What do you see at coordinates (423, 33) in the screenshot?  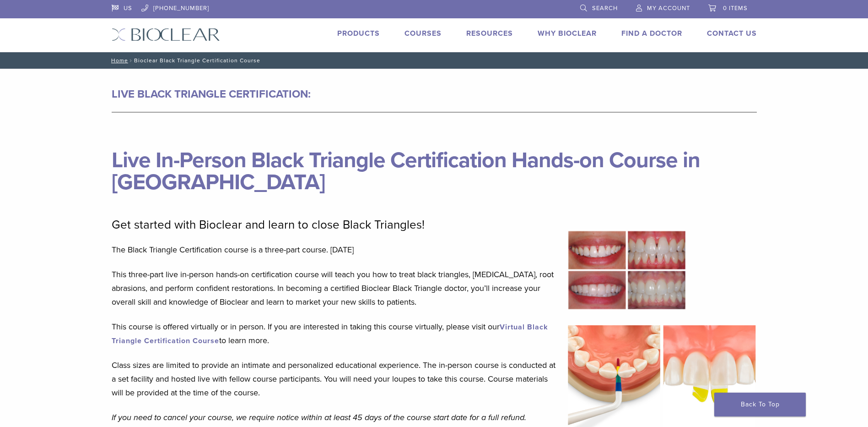 I see `a: Courses` at bounding box center [423, 33].